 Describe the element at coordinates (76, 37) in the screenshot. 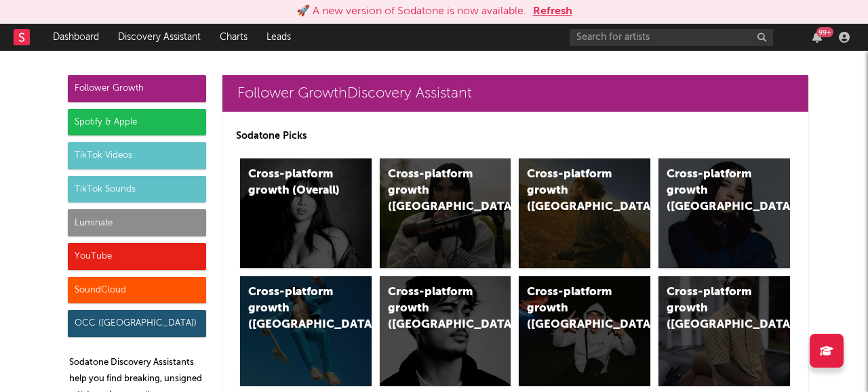

I see `a: Dashboard` at that location.